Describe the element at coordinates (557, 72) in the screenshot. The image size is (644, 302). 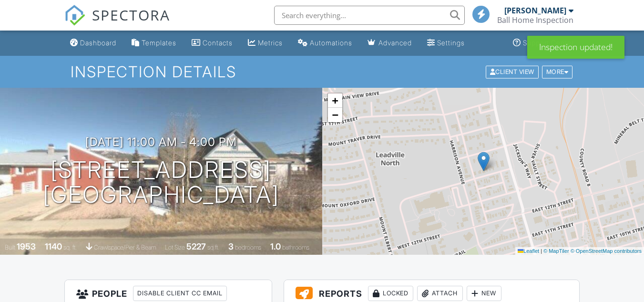
I see `div: More` at that location.